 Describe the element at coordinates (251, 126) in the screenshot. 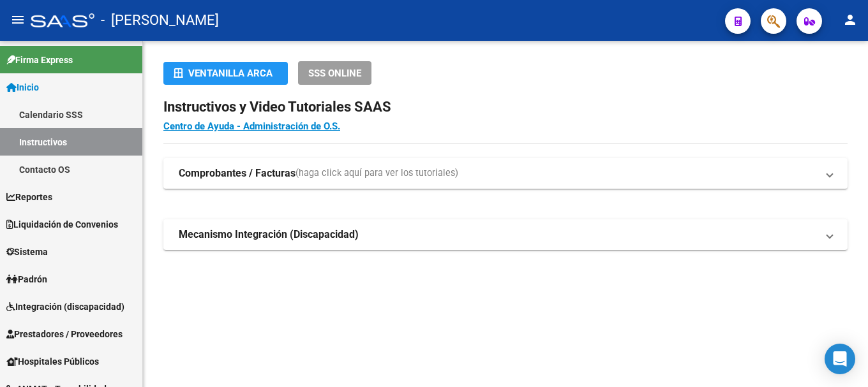

I see `a: Centro de Ayuda - Administración de O.S.` at that location.